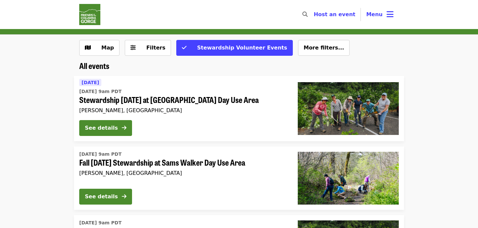 The width and height of the screenshot is (478, 228). I want to click on a: Show map view, so click(99, 48).